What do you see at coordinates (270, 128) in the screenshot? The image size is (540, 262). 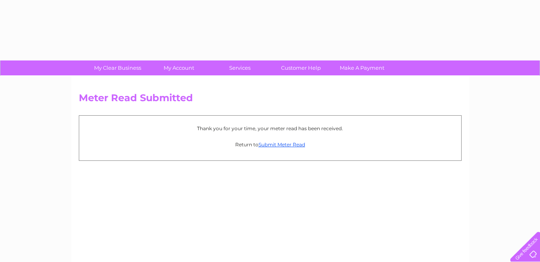 I see `p: Thank you for your time, your meter read has been received.` at bounding box center [270, 128].